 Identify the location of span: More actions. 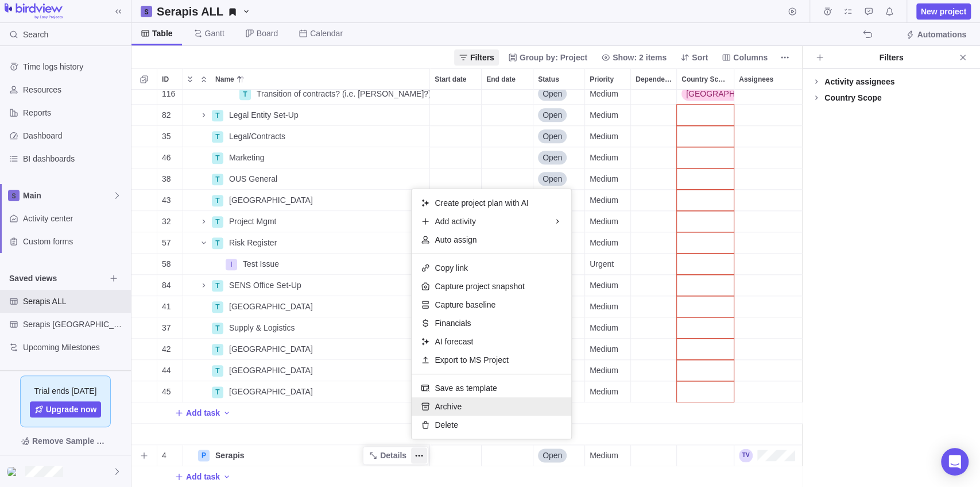
(419, 455).